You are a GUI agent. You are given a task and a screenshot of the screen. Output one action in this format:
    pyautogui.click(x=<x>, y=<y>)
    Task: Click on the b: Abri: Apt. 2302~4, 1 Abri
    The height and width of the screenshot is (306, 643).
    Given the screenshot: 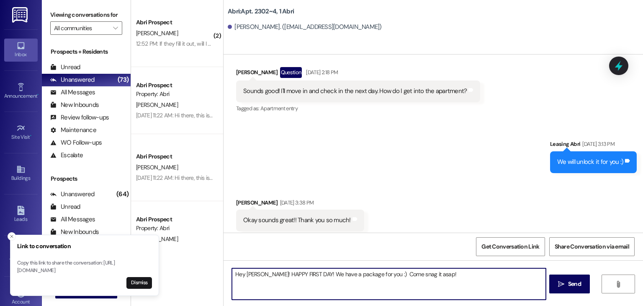 What is the action you would take?
    pyautogui.click(x=261, y=11)
    